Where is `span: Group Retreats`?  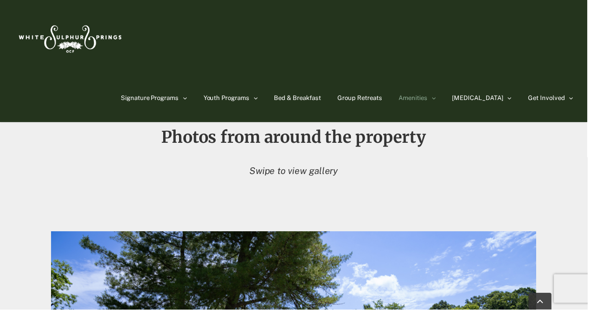 span: Group Retreats is located at coordinates (362, 99).